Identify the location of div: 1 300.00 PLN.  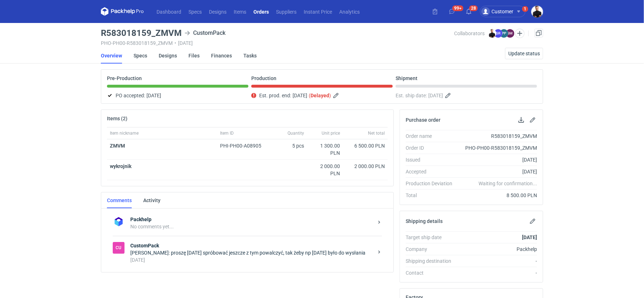
(325, 149).